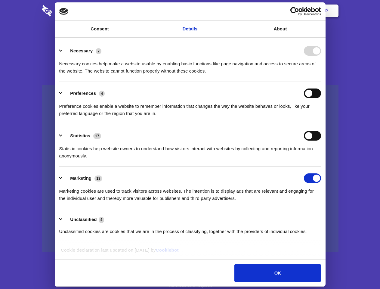  What do you see at coordinates (84, 219) in the screenshot?
I see `button: Unclassified (4)` at bounding box center [84, 219].